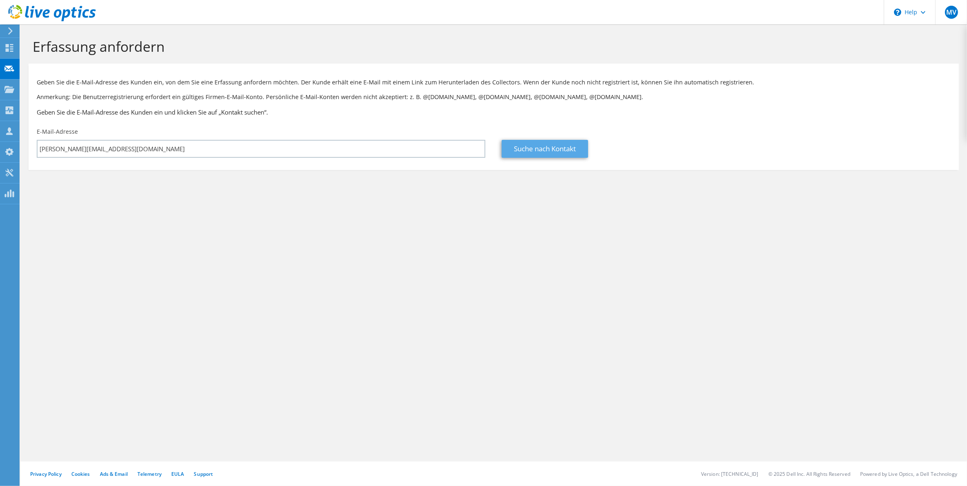 Image resolution: width=967 pixels, height=486 pixels. I want to click on a: Telemetry, so click(149, 474).